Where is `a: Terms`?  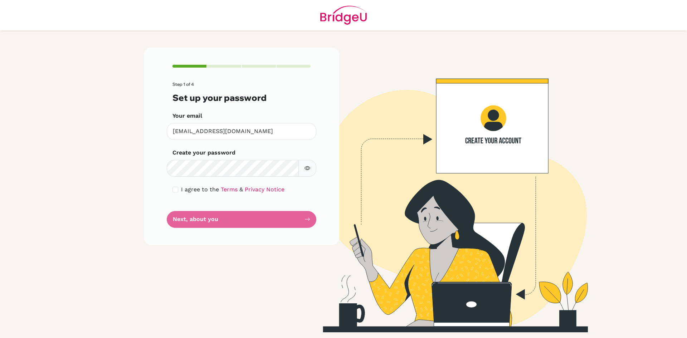
a: Terms is located at coordinates (229, 189).